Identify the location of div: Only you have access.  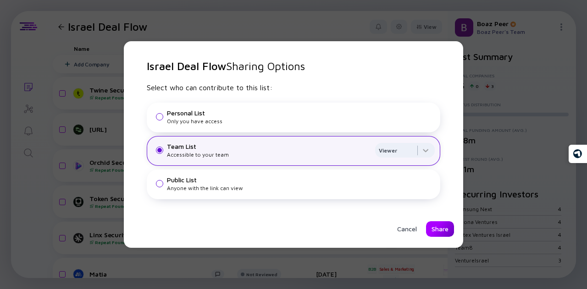
(301, 121).